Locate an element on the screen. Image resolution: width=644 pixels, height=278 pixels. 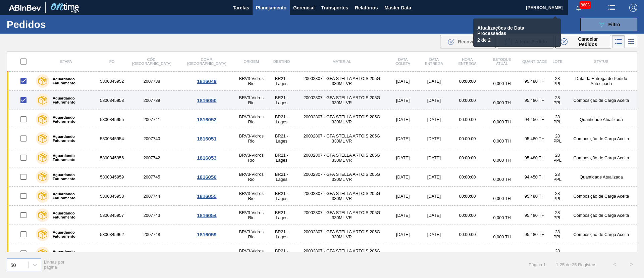
div: 1816050 is located at coordinates (207, 100).